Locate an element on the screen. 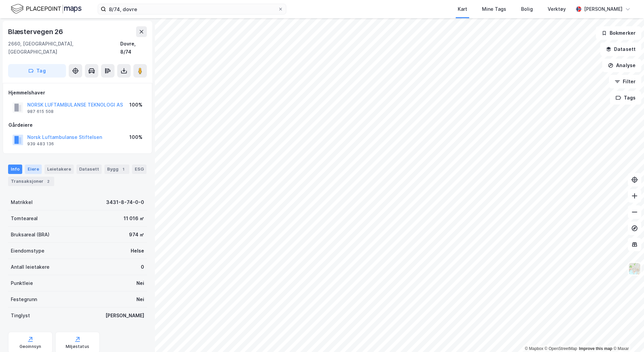 Image resolution: width=644 pixels, height=352 pixels. input: Søk på adresse, matrikkel, gårdeiere, leietakere eller personer is located at coordinates (192, 9).